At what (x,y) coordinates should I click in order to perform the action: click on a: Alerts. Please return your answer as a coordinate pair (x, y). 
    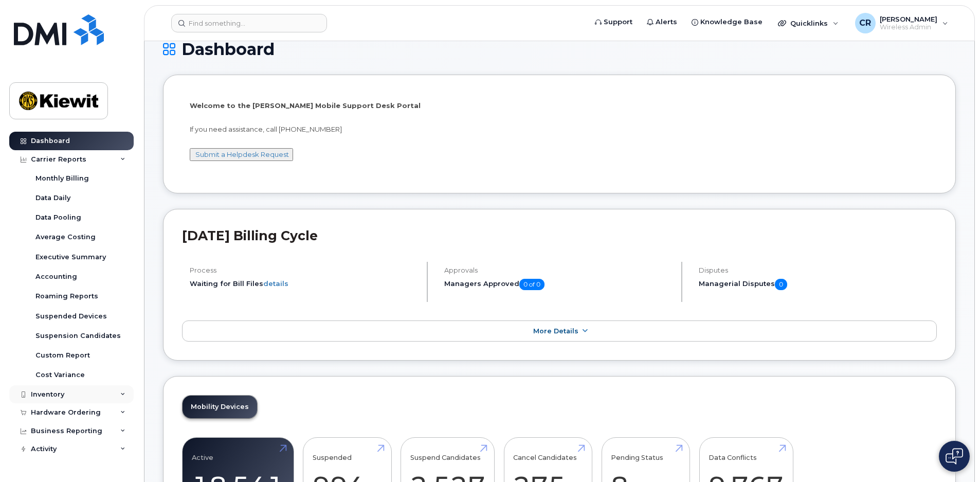
    Looking at the image, I should click on (662, 22).